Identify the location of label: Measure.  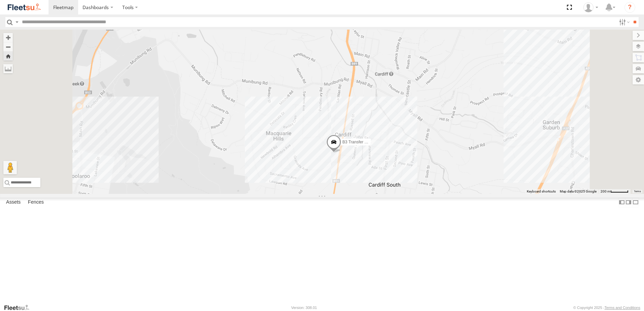
(8, 69).